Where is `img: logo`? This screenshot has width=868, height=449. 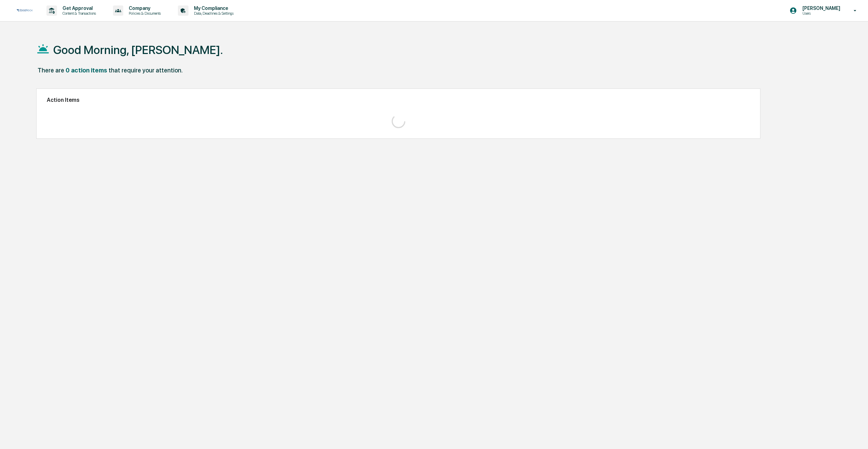 img: logo is located at coordinates (24, 10).